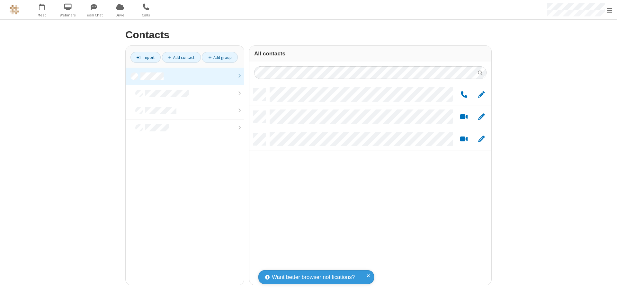 The image size is (617, 295). Describe the element at coordinates (14, 10) in the screenshot. I see `img: QA Selenium DO NOT DELETE OR CHANGE` at that location.